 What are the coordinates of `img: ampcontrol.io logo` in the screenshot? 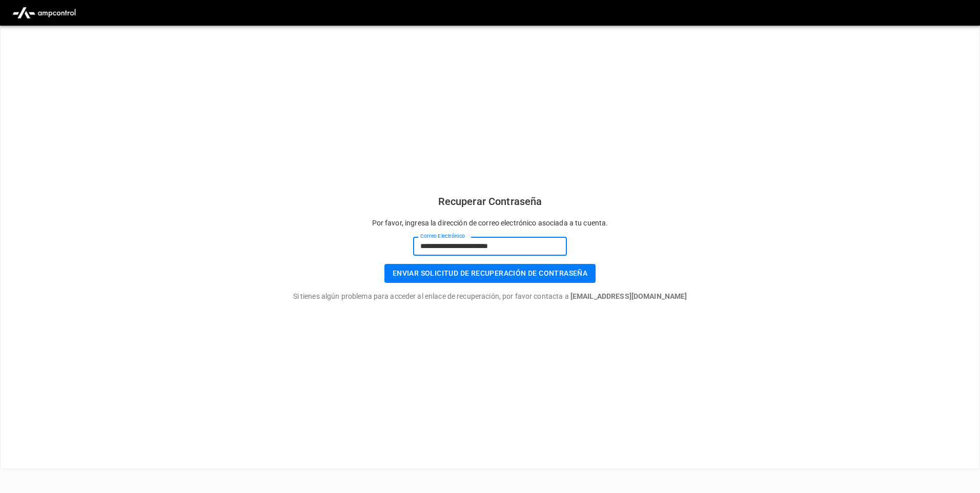 It's located at (44, 13).